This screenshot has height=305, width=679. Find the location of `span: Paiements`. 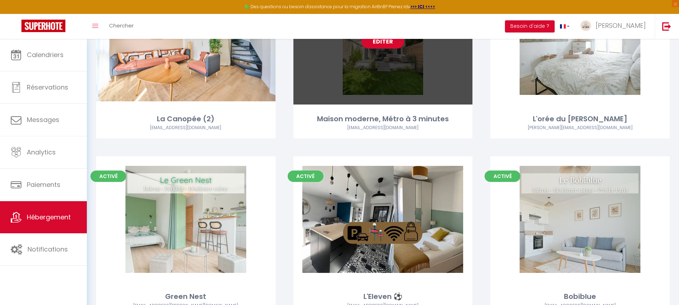

span: Paiements is located at coordinates (44, 185).